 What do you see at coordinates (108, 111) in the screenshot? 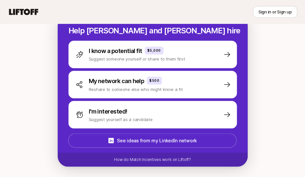
I see `p: I'm interested!` at bounding box center [108, 111].